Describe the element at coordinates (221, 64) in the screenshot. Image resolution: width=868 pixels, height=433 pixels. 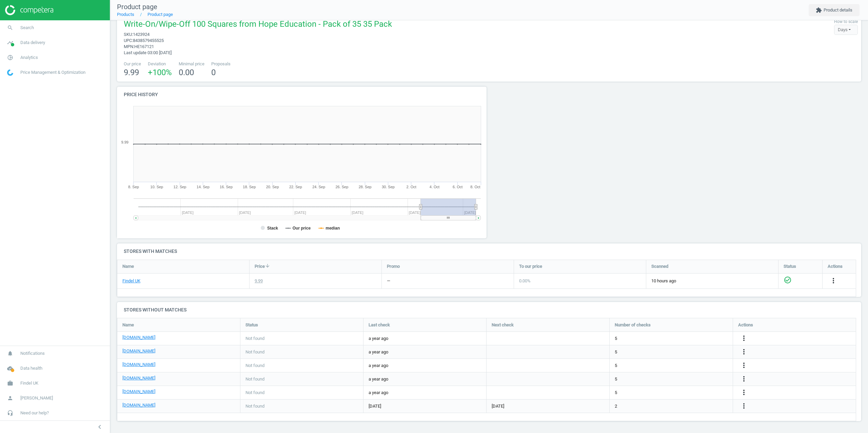
I see `span: Proposals` at that location.